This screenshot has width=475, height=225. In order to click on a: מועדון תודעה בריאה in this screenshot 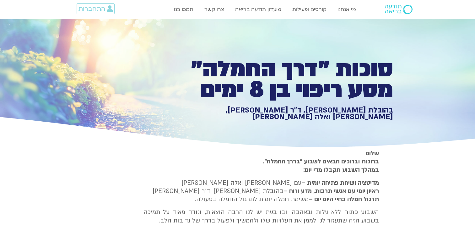, I will do `click(258, 9)`.